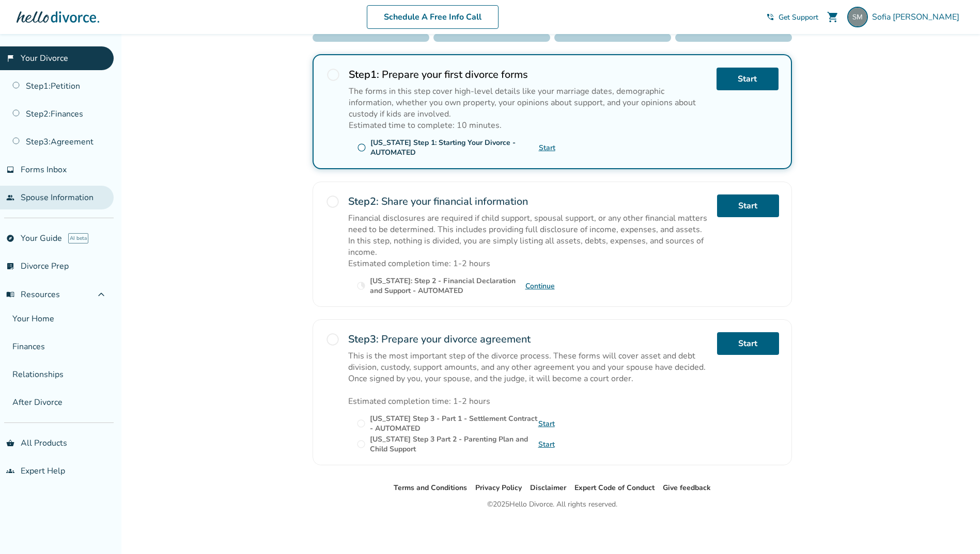 Image resolution: width=980 pixels, height=554 pixels. I want to click on a: Expert Code of Conduct, so click(614, 487).